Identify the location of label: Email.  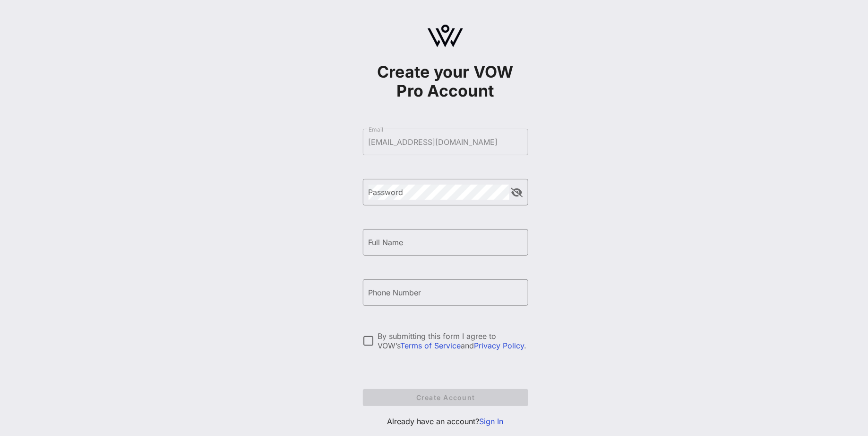
(376, 129).